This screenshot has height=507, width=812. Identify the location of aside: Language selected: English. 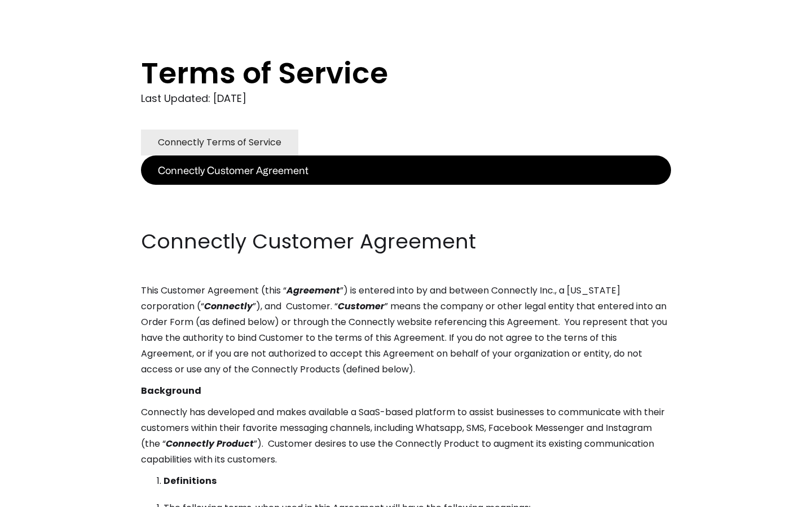
(40, 495).